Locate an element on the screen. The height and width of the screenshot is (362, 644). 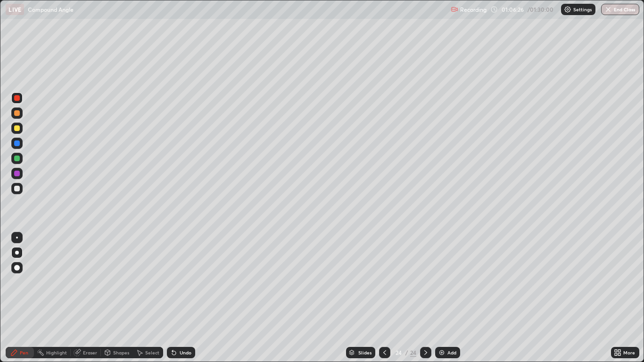
div: More is located at coordinates (629, 353).